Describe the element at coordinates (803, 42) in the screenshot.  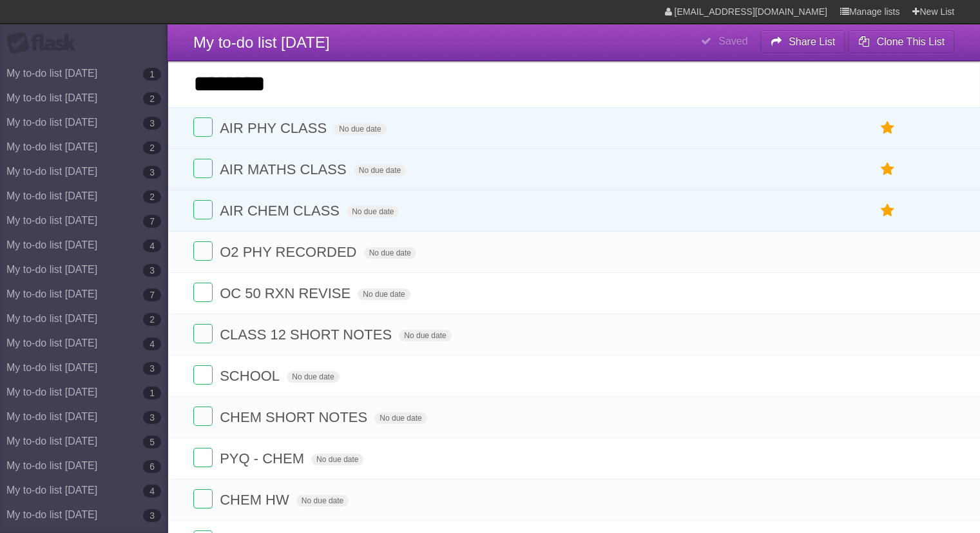
I see `button: Share List` at that location.